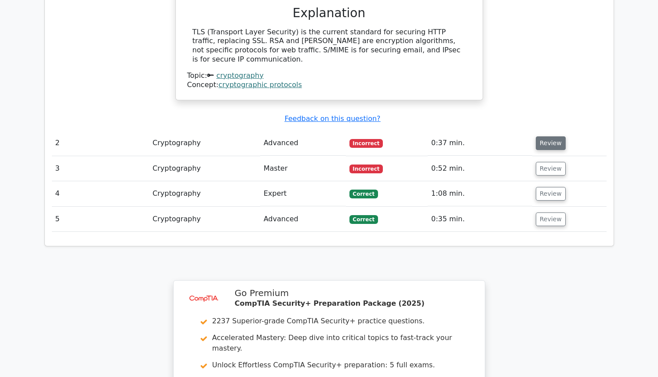  I want to click on u: Feedback on this question?, so click(332, 118).